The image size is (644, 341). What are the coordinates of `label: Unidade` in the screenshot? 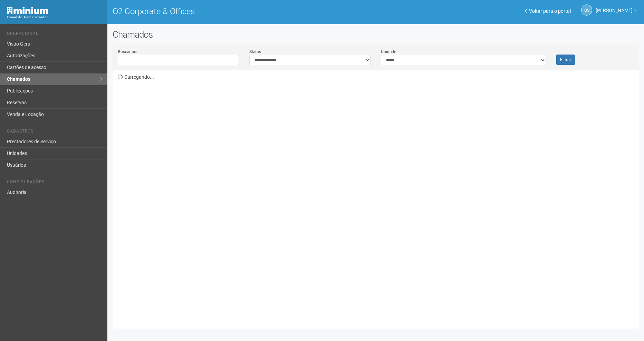 It's located at (389, 52).